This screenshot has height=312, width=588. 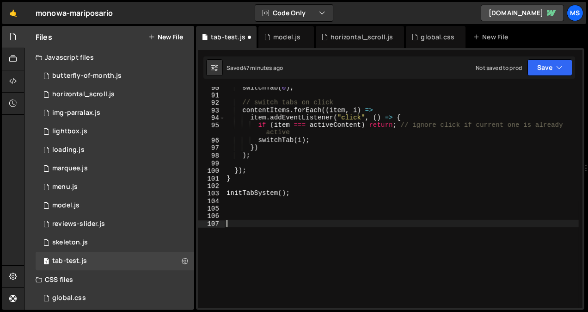 What do you see at coordinates (70, 168) in the screenshot?
I see `div: marquee.js` at bounding box center [70, 168].